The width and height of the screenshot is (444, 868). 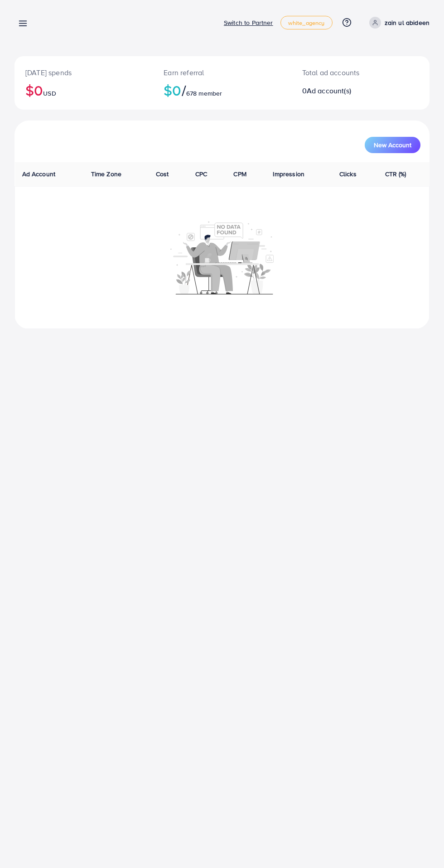 I want to click on span: Impression, so click(x=289, y=174).